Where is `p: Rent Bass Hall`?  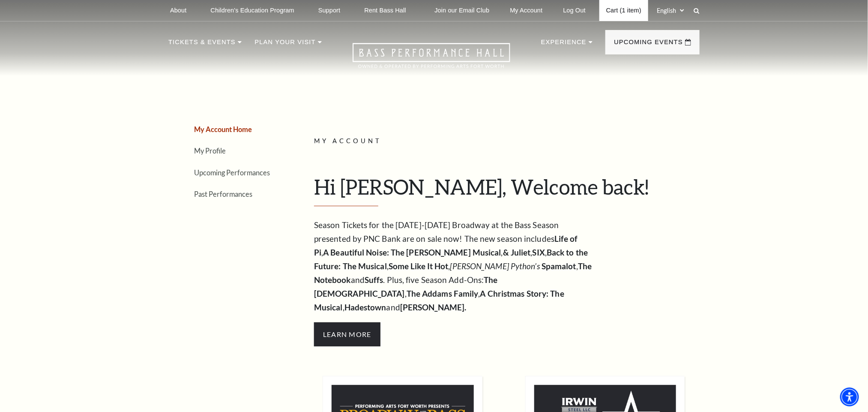
p: Rent Bass Hall is located at coordinates (385, 10).